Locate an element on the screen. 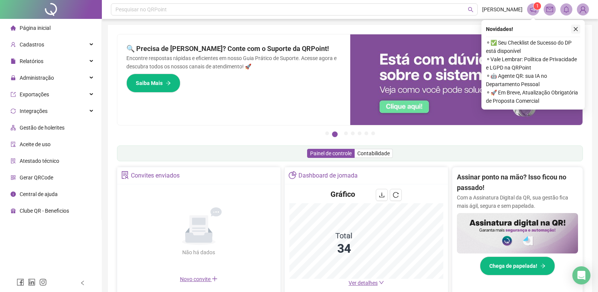  span: Atestado técnico is located at coordinates (39, 161).